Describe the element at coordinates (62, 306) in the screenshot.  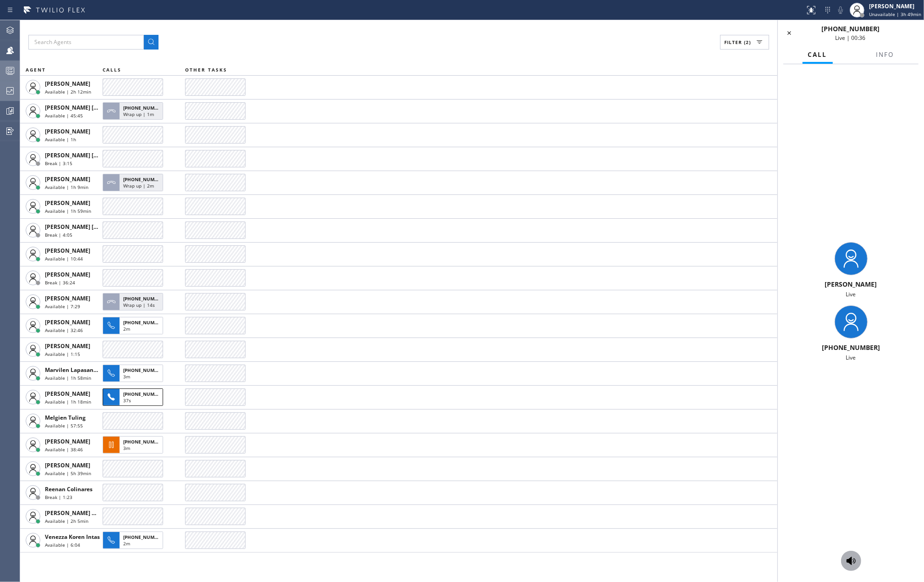
I see `span: Available | 7:29` at that location.